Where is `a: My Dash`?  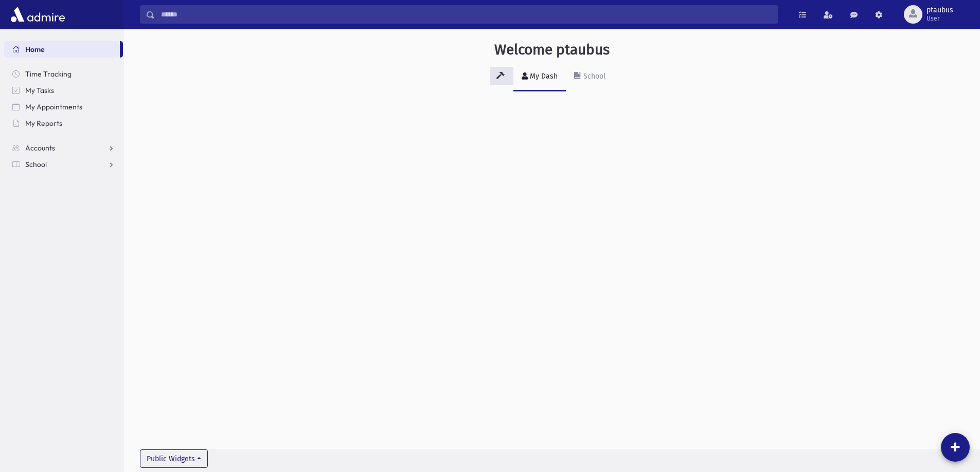
a: My Dash is located at coordinates (539, 77).